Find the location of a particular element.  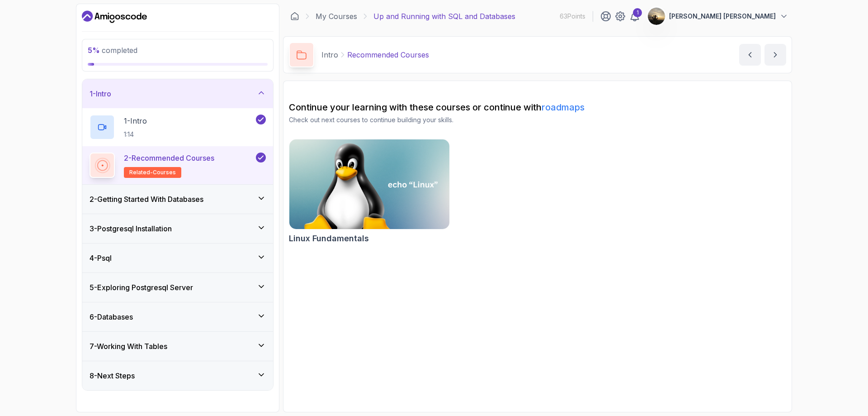

a: roadmaps is located at coordinates (563, 107).